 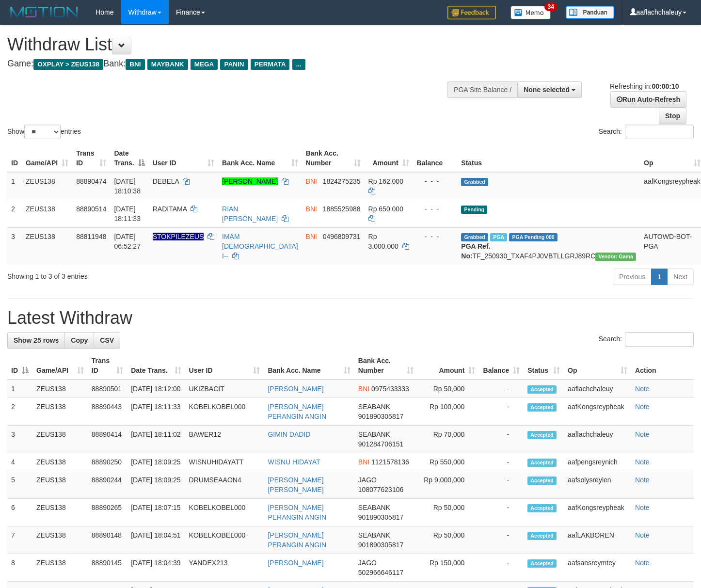 What do you see at coordinates (435, 158) in the screenshot?
I see `th: Balance` at bounding box center [435, 158].